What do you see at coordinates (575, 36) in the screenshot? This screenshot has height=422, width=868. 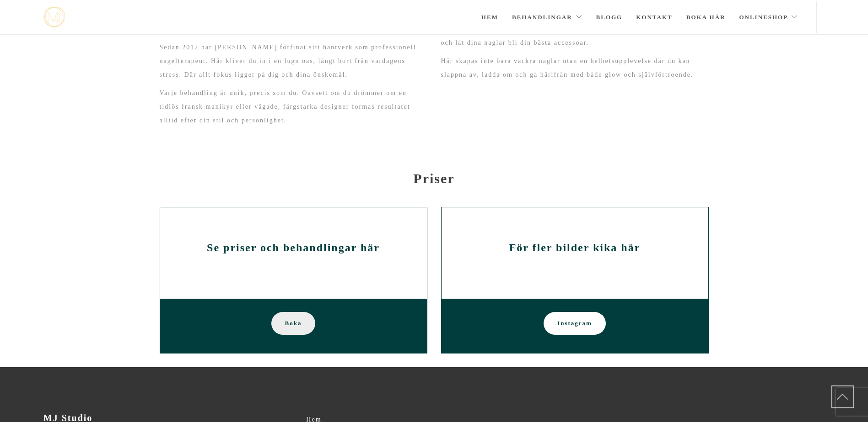 I see `p: Välj bland hundratals färger, glitter, dekorationer och handmålade detaljer och låt dina naglar b...` at bounding box center [575, 36].